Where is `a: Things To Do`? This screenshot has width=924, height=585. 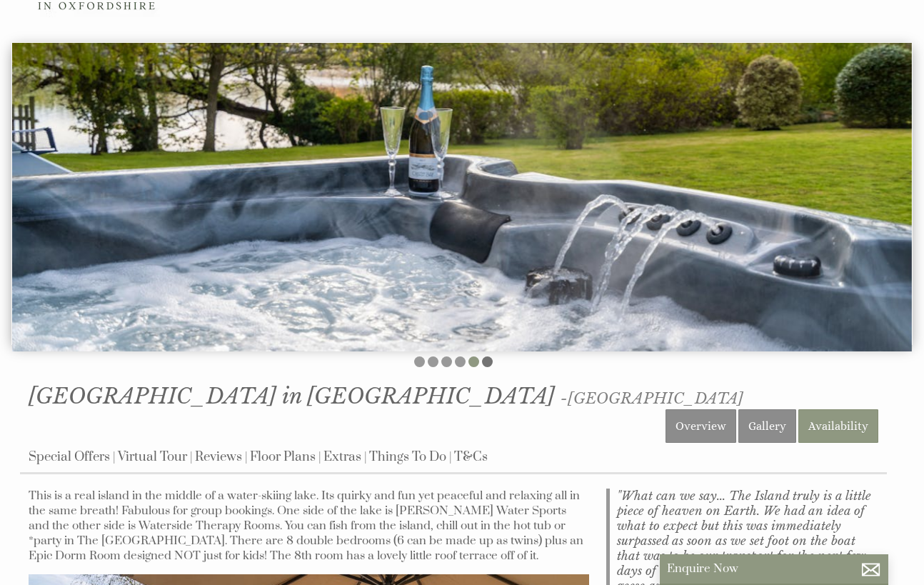 a: Things To Do is located at coordinates (408, 457).